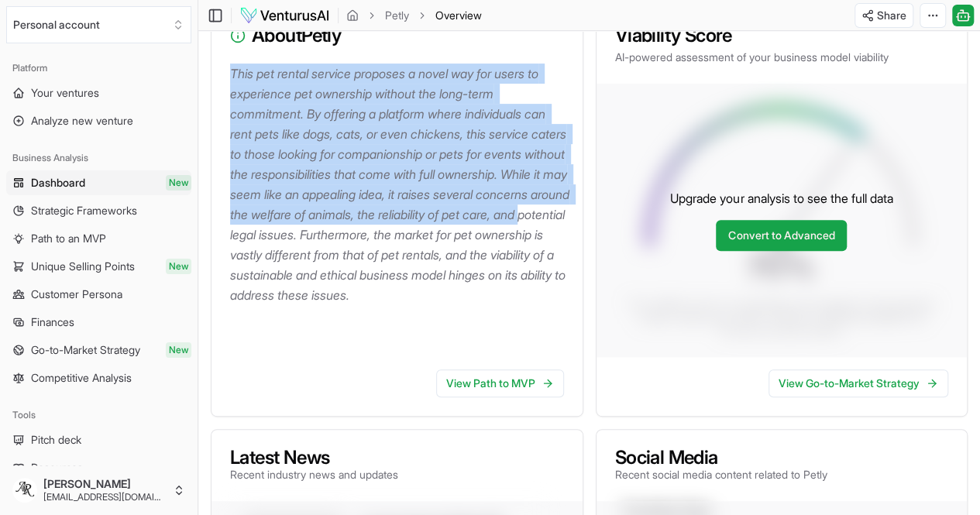 The width and height of the screenshot is (980, 515). I want to click on div: Business Analysis, so click(98, 158).